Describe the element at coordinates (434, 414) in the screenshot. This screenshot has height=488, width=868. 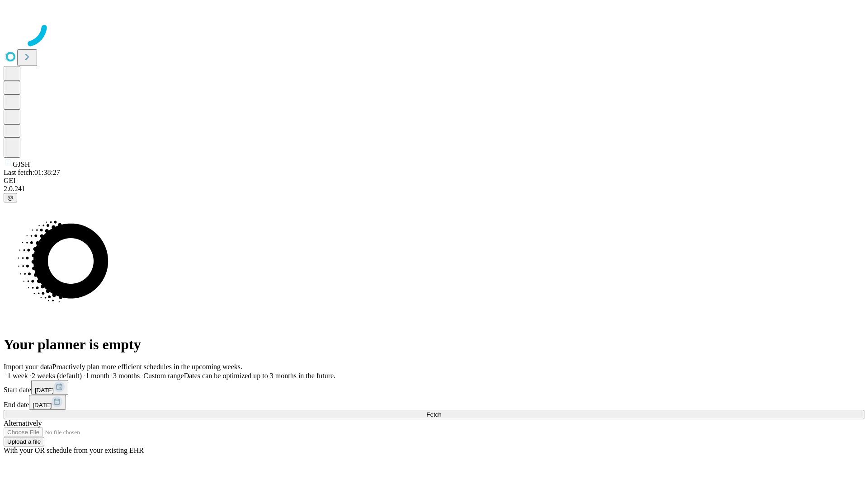
I see `button: Fetch` at that location.